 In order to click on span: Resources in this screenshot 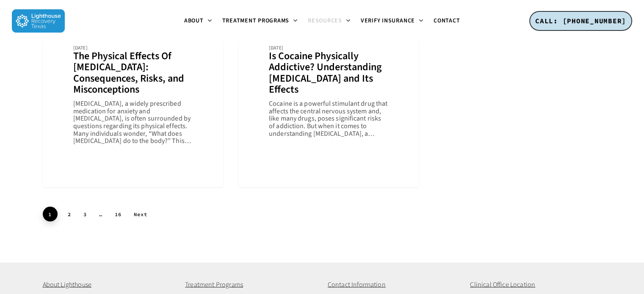, I will do `click(325, 21)`.